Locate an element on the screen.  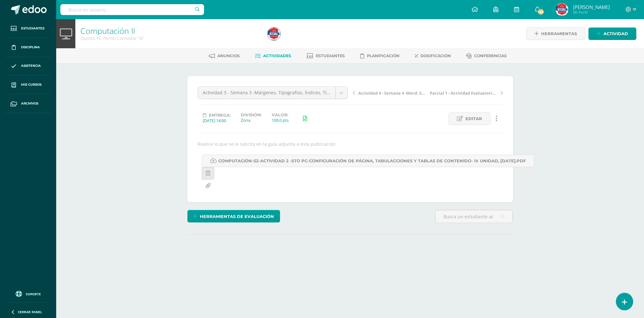
span: Editar is located at coordinates (474, 119).